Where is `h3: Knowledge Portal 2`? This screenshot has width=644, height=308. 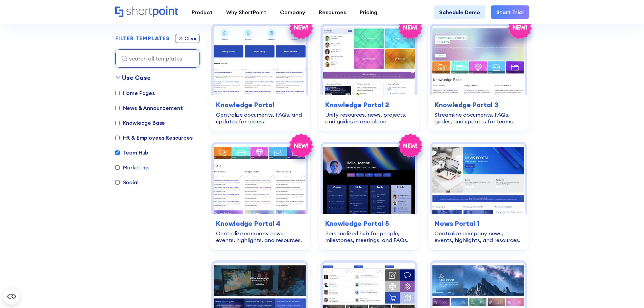
h3: Knowledge Portal 2 is located at coordinates (369, 105).